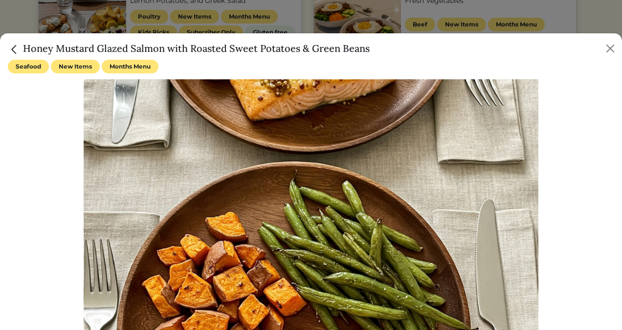 This screenshot has width=622, height=330. What do you see at coordinates (14, 49) in the screenshot?
I see `img: back_caret-0738dc900bf9763b5e5a40894073b948e17d9601fd527fca9689b06ce300169f.svg` at bounding box center [14, 49].